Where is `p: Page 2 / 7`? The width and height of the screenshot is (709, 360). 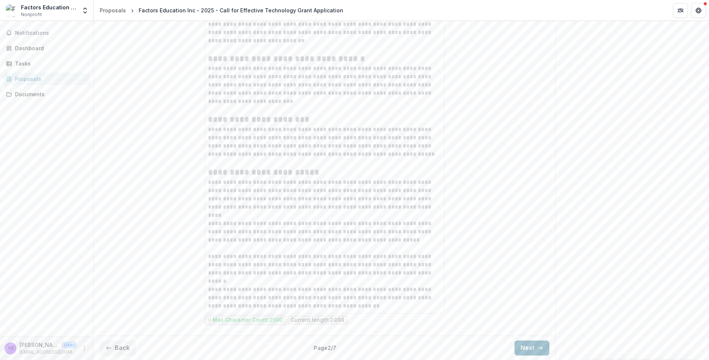 p: Page 2 / 7 is located at coordinates (325, 348).